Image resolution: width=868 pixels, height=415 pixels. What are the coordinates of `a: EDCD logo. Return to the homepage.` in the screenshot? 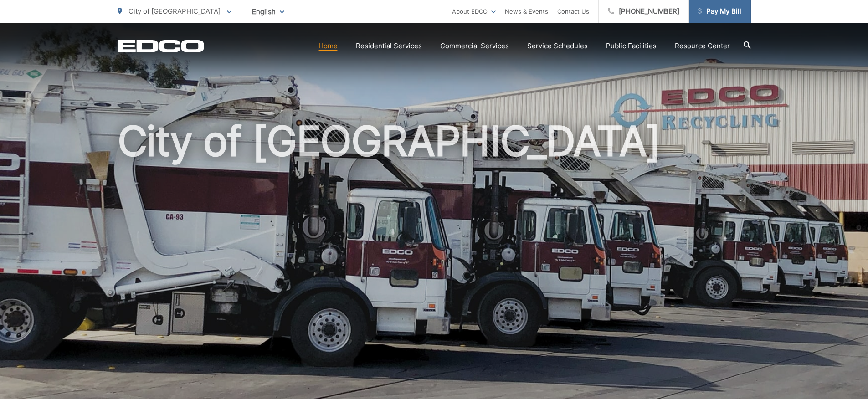 It's located at (161, 46).